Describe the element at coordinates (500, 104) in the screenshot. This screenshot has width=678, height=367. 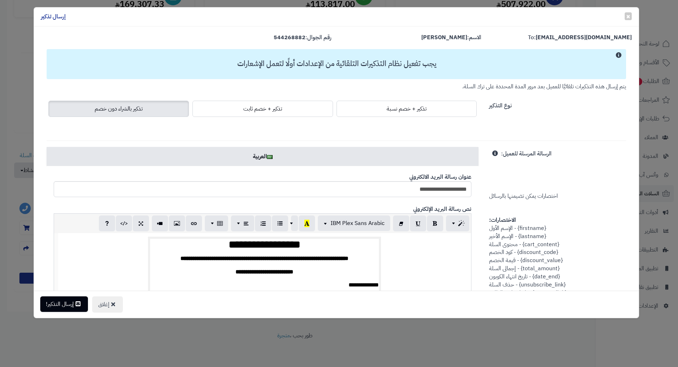
I see `label: نوع التذكير` at that location.